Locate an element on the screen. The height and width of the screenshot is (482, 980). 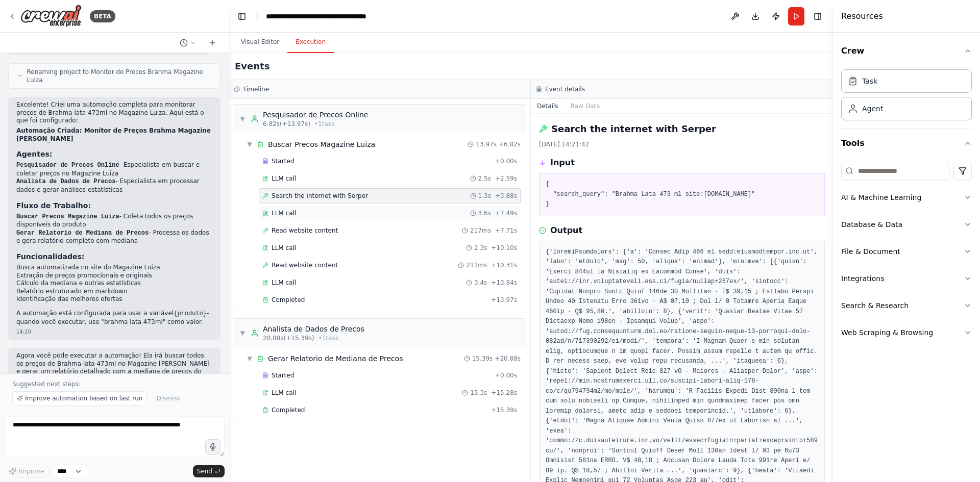
p: Excelente! Criei uma automação completa para monitorar preços de Brahma lata 473ml no Magazine Lu... is located at coordinates (114, 113).